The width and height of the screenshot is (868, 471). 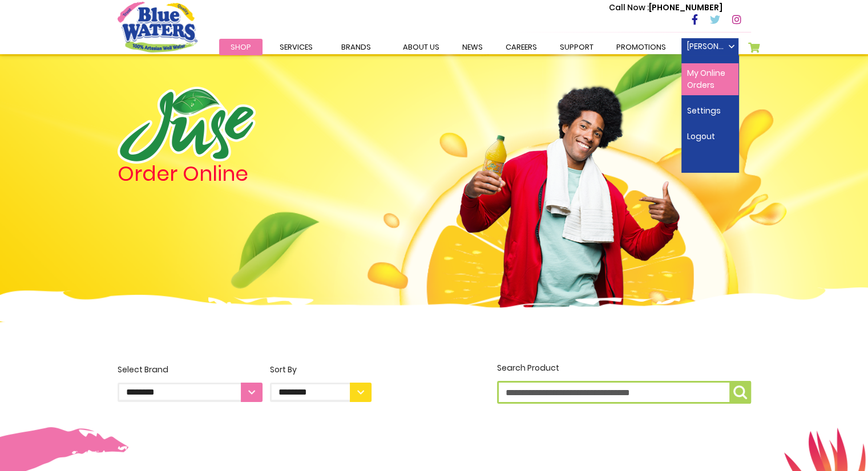 What do you see at coordinates (740, 392) in the screenshot?
I see `img: search-icon.png` at bounding box center [740, 392].